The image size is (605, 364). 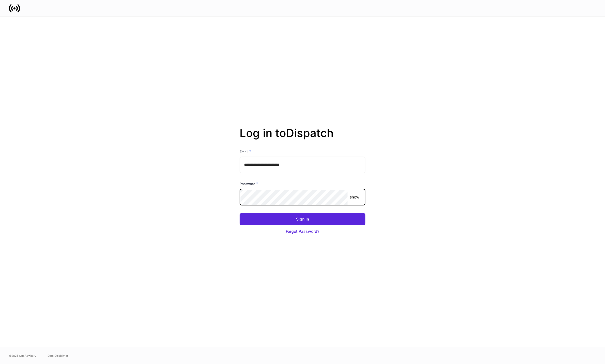 What do you see at coordinates (248, 184) in the screenshot?
I see `h6: Password` at bounding box center [248, 184].